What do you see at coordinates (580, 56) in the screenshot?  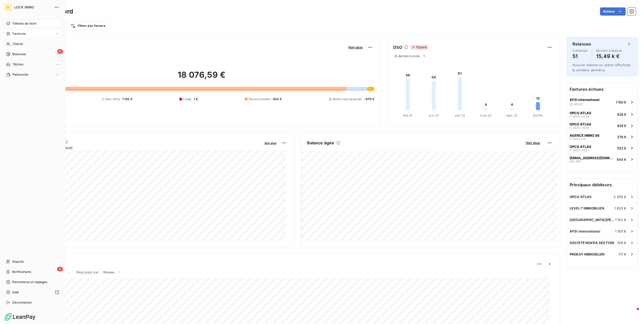 I see `h4: 51` at bounding box center [580, 56].